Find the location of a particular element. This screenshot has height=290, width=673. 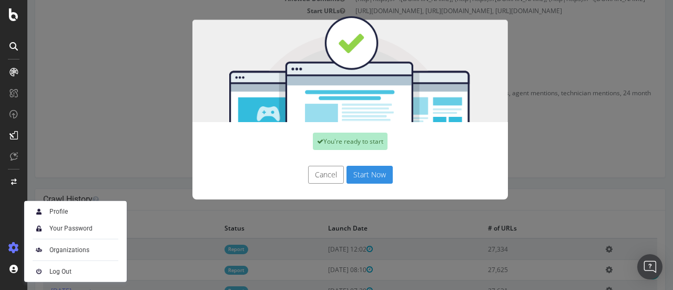

button: Cancel is located at coordinates (299, 175).